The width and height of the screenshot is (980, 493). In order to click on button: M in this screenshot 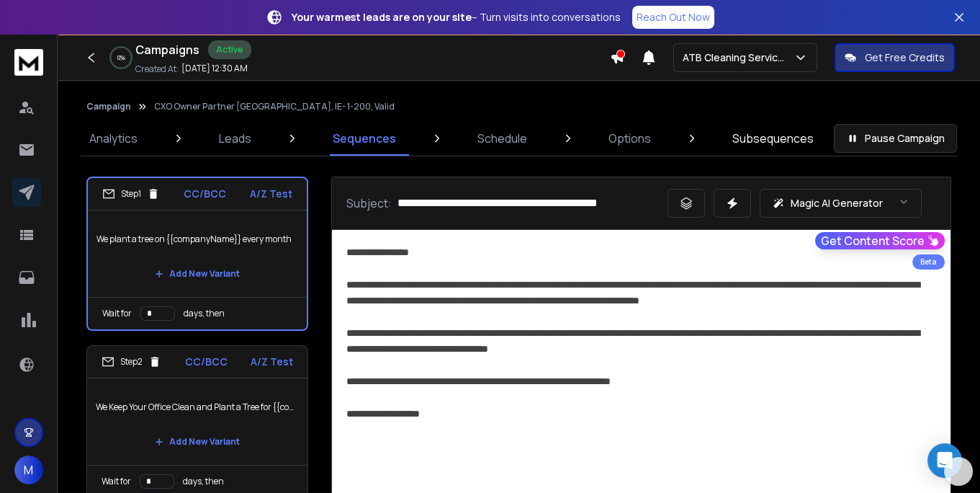, I will do `click(29, 470)`.